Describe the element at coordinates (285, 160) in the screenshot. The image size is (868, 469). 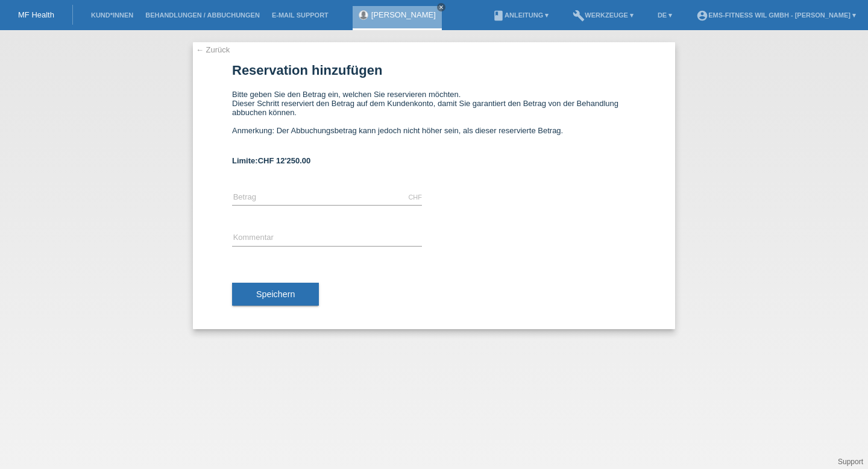
I see `span: CHF 12'250.00` at that location.